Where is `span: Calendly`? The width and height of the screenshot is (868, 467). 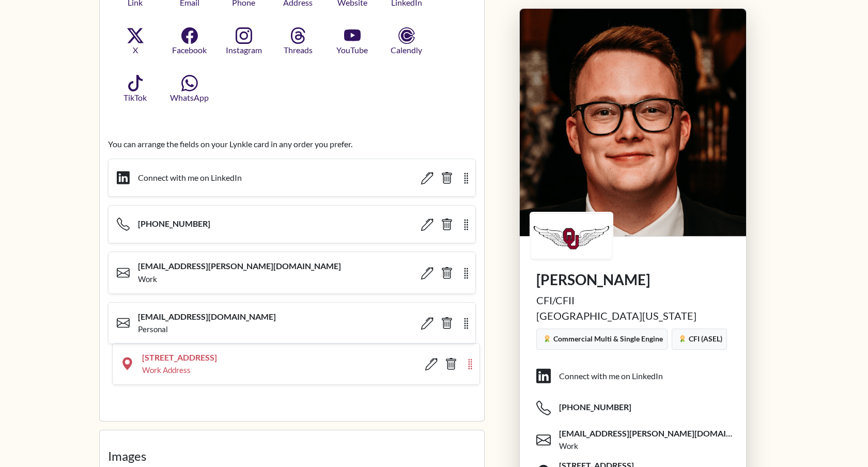 span: Calendly is located at coordinates (407, 50).